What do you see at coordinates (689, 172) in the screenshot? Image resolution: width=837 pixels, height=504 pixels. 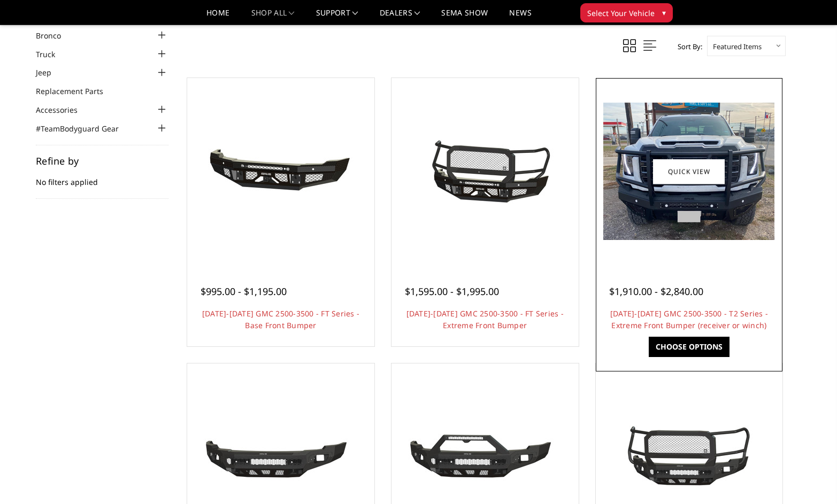 I see `a: 2024-2025 GMC 2500-3500 - T2 Series - Extreme Front Bumper (receiver or winch) 2024-2025 GMC 2500...` at bounding box center [689, 172].